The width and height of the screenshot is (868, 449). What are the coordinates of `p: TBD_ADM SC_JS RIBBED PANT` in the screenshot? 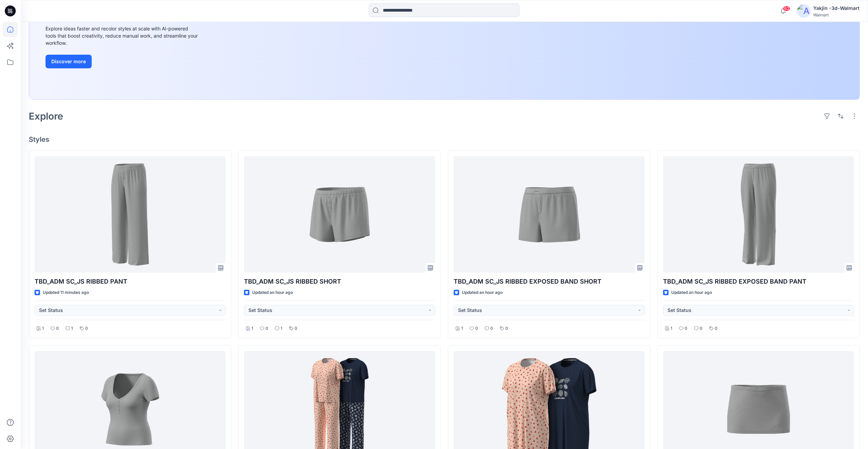 It's located at (130, 282).